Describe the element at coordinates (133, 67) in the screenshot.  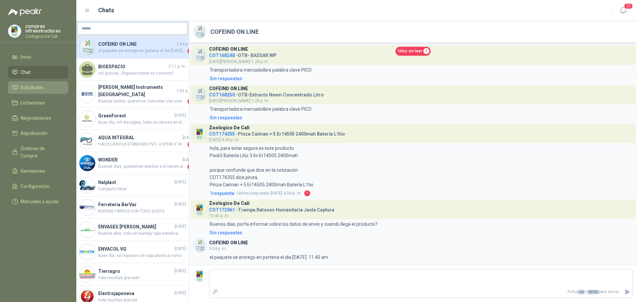
I see `h4: BIOESPACIO` at that location.